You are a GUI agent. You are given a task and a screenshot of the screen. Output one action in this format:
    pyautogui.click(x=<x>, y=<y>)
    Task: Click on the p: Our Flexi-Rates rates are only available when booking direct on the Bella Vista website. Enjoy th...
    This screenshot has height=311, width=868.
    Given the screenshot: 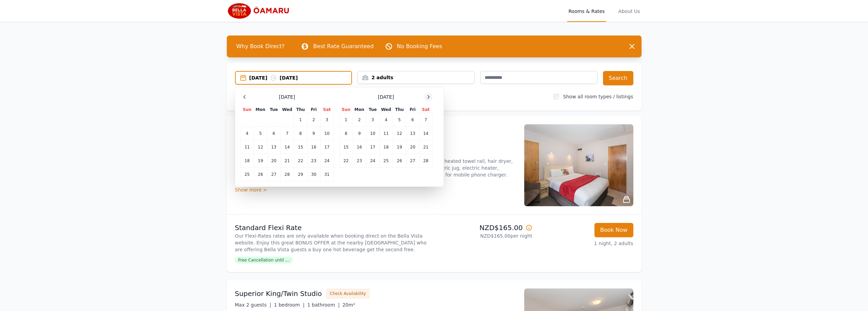 What is the action you would take?
    pyautogui.click(x=333, y=243)
    